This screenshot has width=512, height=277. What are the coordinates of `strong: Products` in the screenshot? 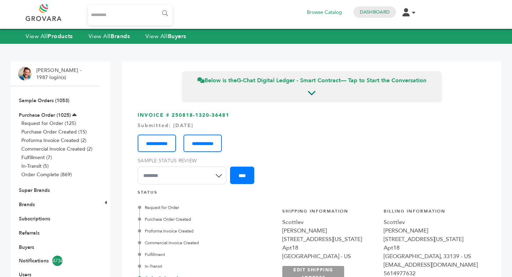 It's located at (60, 36).